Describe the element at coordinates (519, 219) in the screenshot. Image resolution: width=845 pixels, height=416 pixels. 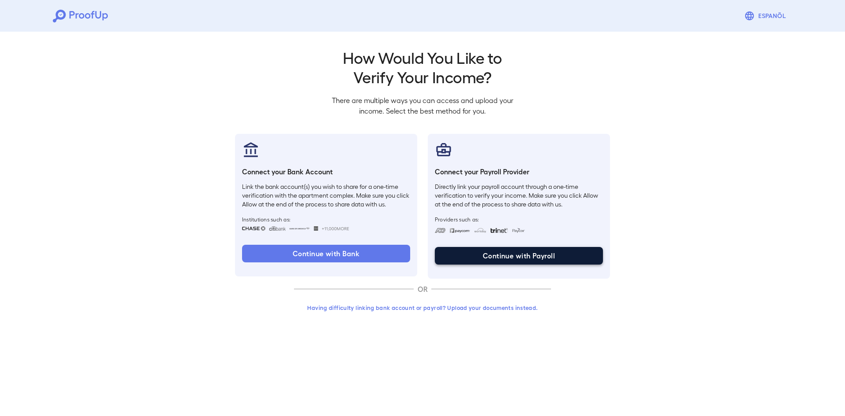
I see `span: Providers such as:` at that location.